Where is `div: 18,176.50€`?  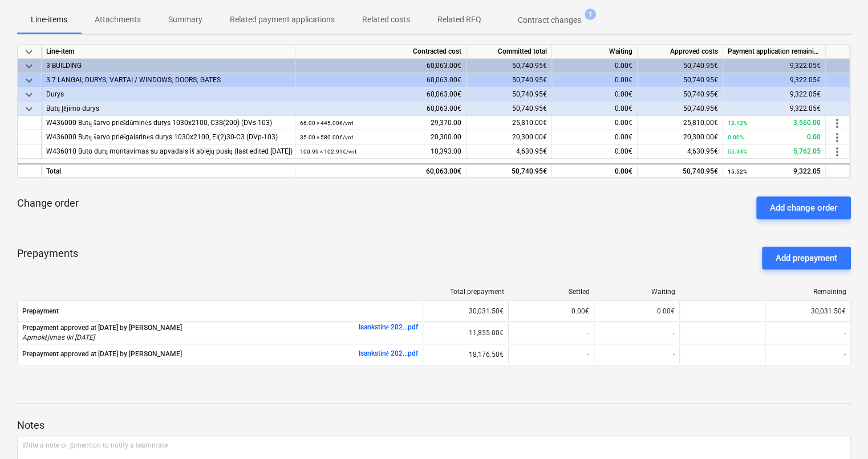
div: 18,176.50€ is located at coordinates (466, 354).